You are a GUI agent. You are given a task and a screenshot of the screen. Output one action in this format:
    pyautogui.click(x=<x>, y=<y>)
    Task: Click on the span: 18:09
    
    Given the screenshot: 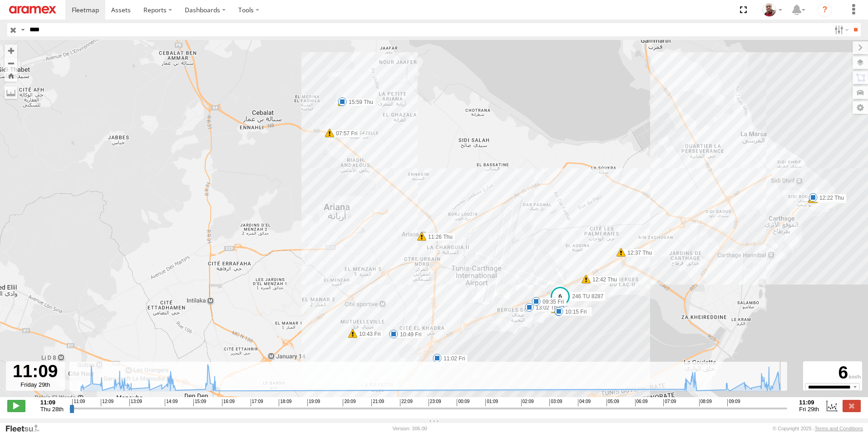 What is the action you would take?
    pyautogui.click(x=285, y=403)
    